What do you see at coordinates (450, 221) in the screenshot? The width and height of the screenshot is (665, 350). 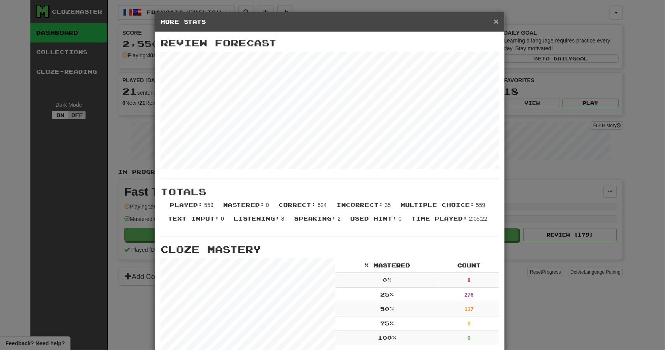 I see `li: 2:05:22` at bounding box center [450, 221].